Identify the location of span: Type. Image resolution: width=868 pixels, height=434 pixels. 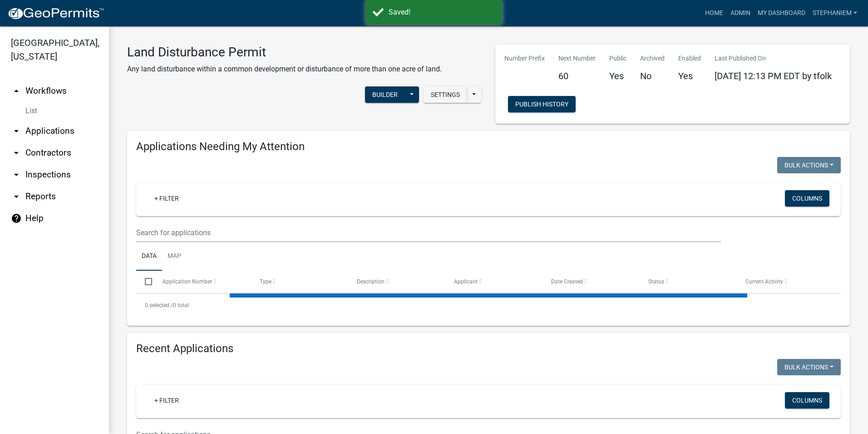
(265, 281).